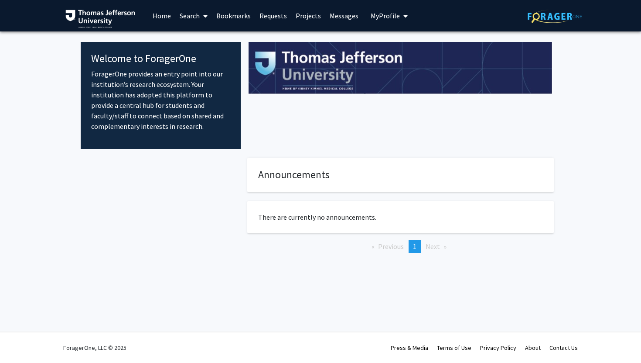 This screenshot has width=641, height=363. I want to click on h4: Welcome to ForagerOne, so click(161, 58).